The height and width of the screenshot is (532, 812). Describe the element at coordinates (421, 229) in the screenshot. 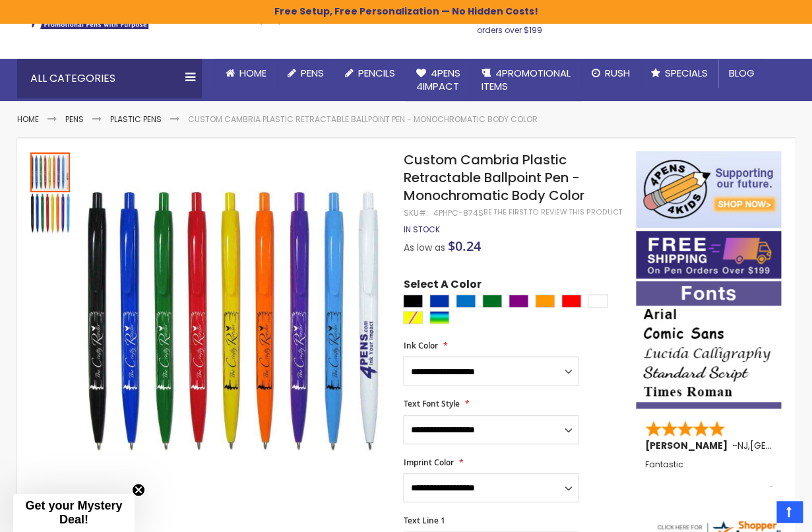

I see `div: Availability` at that location.